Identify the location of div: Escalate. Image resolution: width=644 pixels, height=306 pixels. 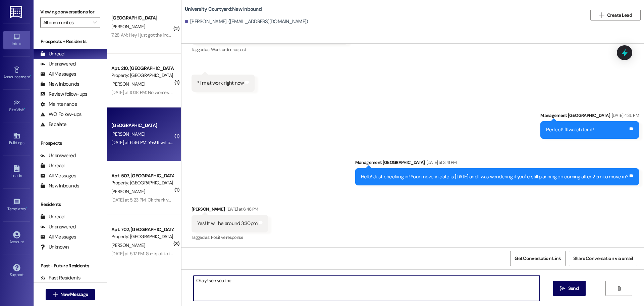
(53, 124).